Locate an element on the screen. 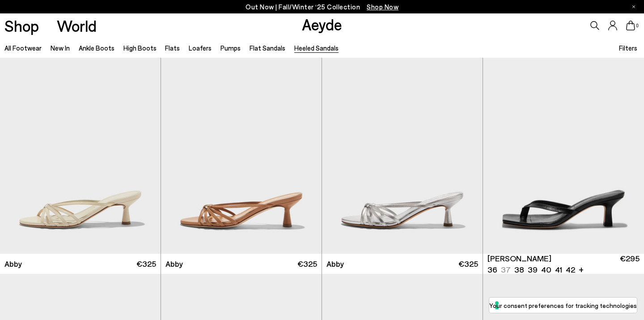 Image resolution: width=644 pixels, height=320 pixels. a: Loafers is located at coordinates (200, 48).